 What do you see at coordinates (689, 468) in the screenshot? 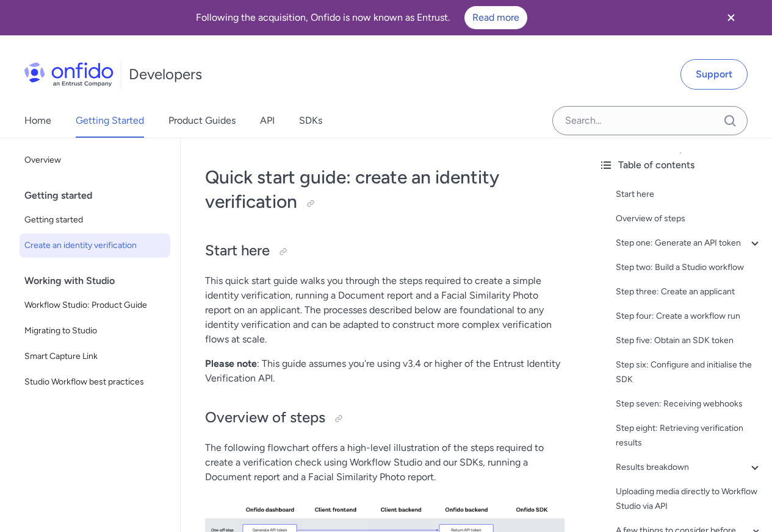
I see `div: Results breakdown` at bounding box center [689, 468].